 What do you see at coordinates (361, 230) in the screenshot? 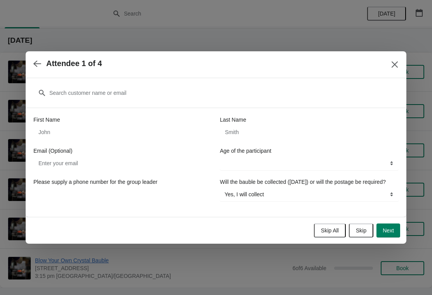
I see `button: Skip` at bounding box center [361, 230].